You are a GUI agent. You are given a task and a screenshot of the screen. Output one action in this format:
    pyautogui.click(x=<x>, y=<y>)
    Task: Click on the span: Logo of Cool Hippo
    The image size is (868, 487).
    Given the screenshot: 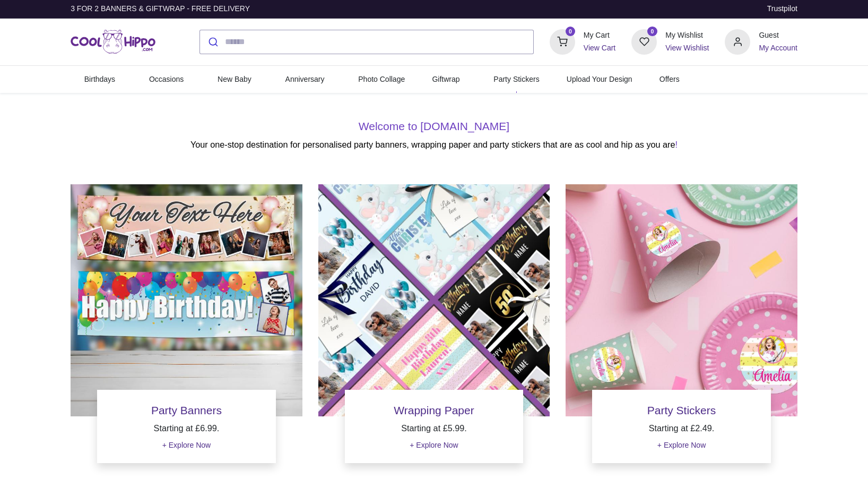 What is the action you would take?
    pyautogui.click(x=113, y=42)
    